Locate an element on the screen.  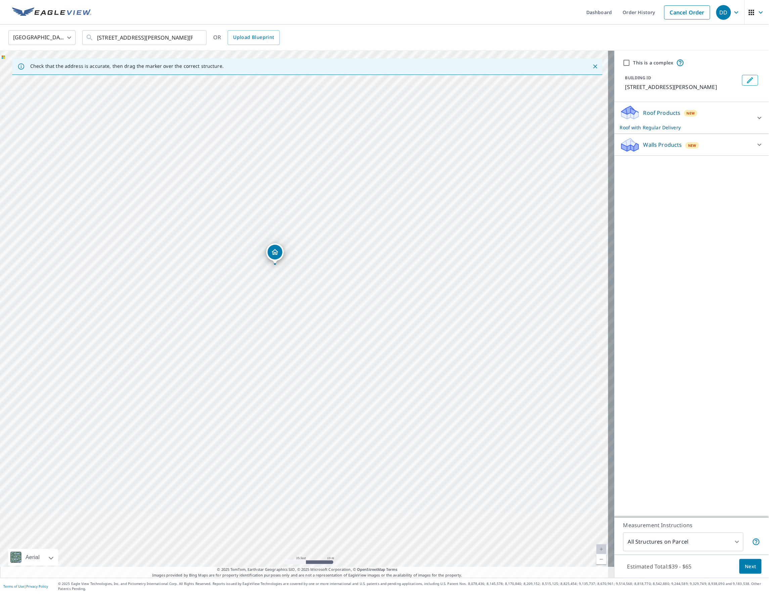
p: Check that the address is accurate, then drag the marker over the correct structure. is located at coordinates (127, 66).